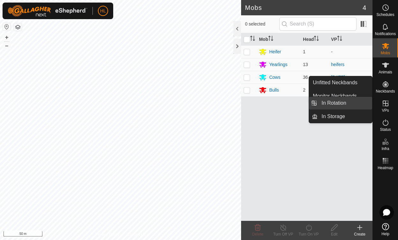 This screenshot has height=240, width=398. What do you see at coordinates (305, 52) in the screenshot?
I see `span: 1` at bounding box center [305, 52].